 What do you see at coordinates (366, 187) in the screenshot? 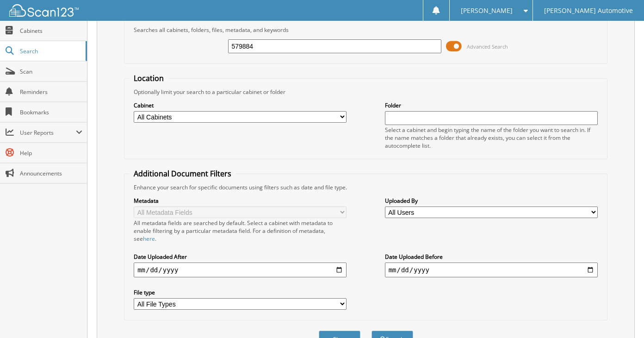
I see `div: Enhance your search for specific documents using filters such as date and file type.` at bounding box center [366, 187].